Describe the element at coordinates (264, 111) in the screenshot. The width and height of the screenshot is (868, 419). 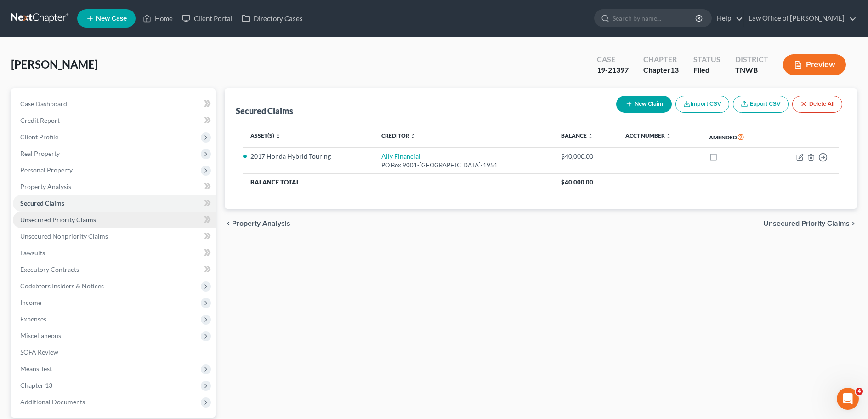
I see `div: Secured Claims` at that location.